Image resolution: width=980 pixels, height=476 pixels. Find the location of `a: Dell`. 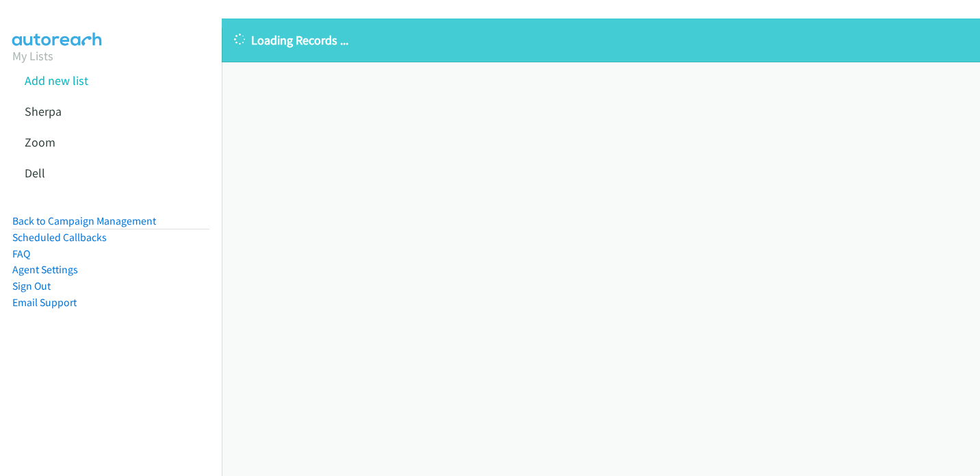

a: Dell is located at coordinates (35, 173).